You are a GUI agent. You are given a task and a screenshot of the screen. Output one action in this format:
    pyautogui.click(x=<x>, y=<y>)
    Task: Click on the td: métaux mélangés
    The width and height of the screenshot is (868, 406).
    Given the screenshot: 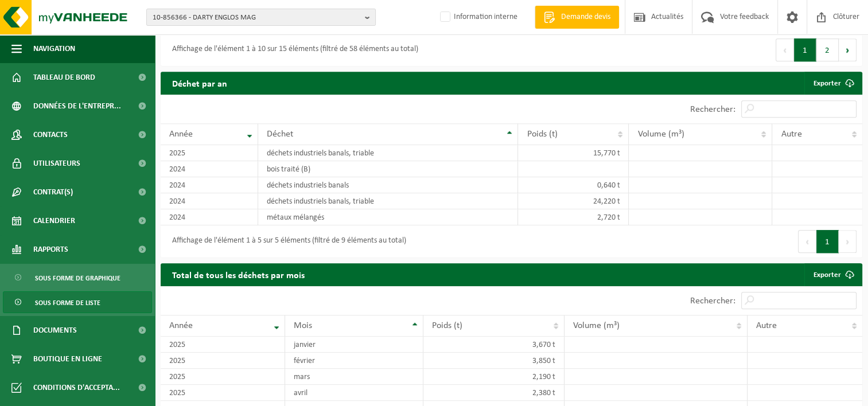 What is the action you would take?
    pyautogui.click(x=388, y=217)
    